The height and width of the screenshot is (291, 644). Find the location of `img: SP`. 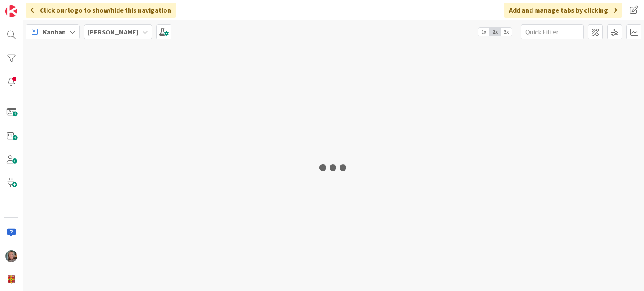

img: SP is located at coordinates (11, 256).